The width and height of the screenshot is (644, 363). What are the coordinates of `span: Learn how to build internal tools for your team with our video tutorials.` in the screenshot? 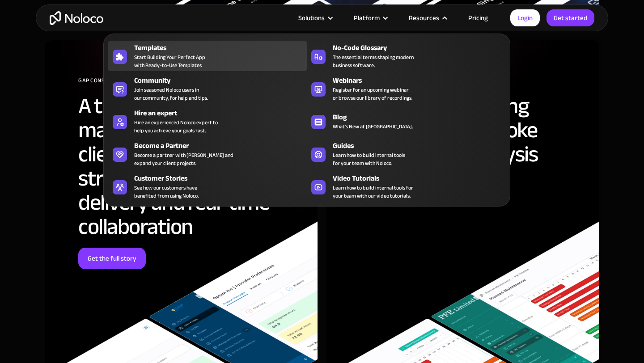 It's located at (373, 192).